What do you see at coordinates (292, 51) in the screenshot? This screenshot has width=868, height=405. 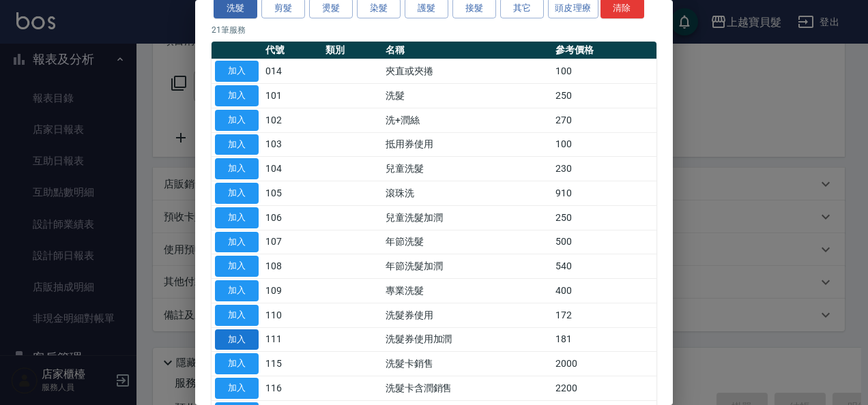 I see `th: 代號` at bounding box center [292, 51].